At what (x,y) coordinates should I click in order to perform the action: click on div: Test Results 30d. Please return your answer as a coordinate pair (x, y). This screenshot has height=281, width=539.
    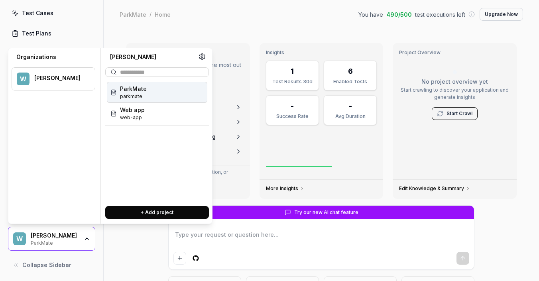
    Looking at the image, I should click on (292, 82).